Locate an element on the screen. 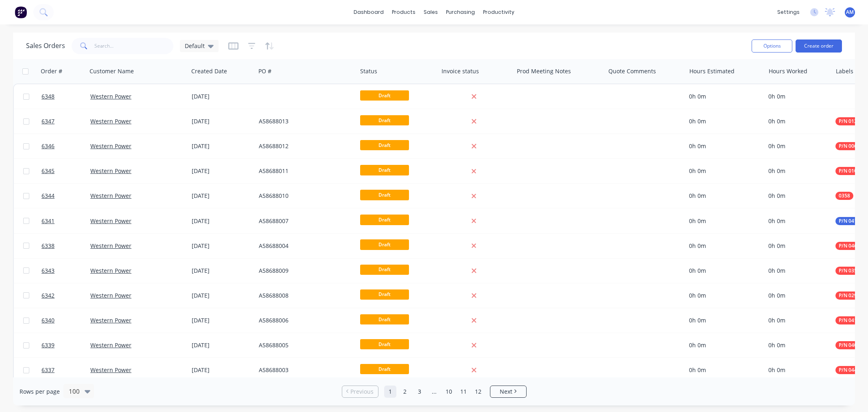  div: PO # is located at coordinates (265, 71).